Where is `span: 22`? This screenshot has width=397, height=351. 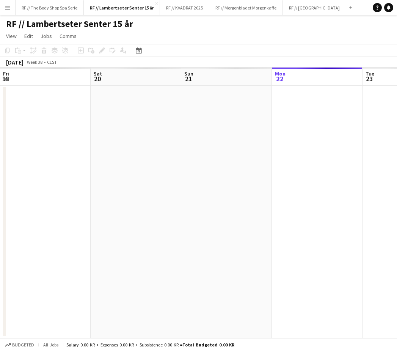 span: 22 is located at coordinates (279, 78).